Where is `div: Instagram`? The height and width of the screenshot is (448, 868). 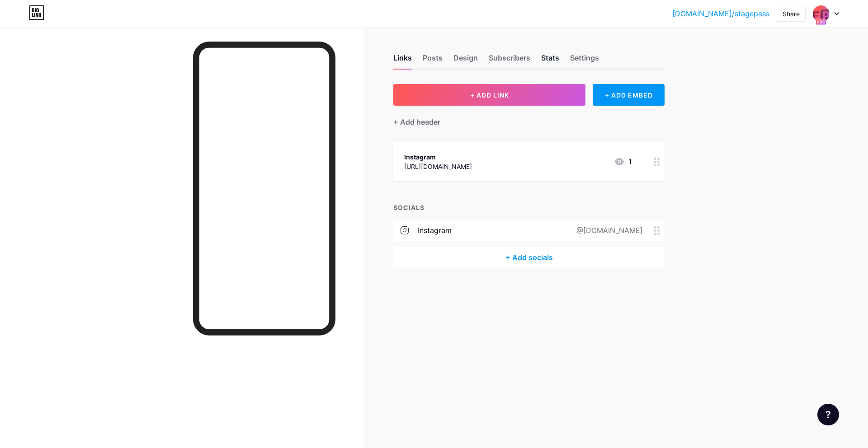 div: Instagram is located at coordinates (438, 157).